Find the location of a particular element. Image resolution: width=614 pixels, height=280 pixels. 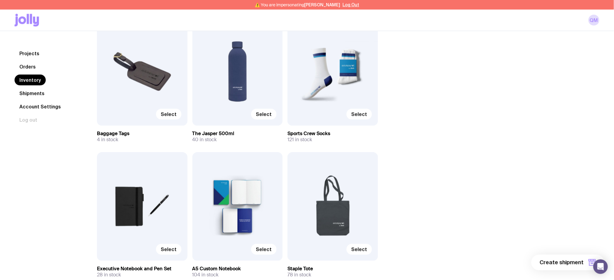

a: QM is located at coordinates (594, 20).